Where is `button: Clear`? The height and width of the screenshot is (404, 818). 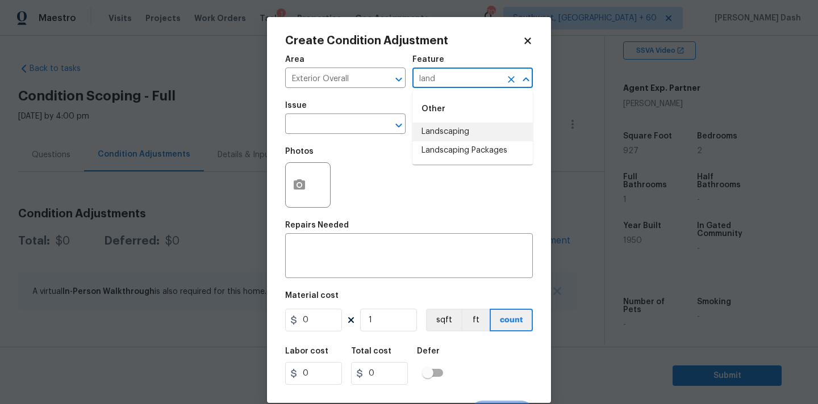 button: Clear is located at coordinates (511, 80).